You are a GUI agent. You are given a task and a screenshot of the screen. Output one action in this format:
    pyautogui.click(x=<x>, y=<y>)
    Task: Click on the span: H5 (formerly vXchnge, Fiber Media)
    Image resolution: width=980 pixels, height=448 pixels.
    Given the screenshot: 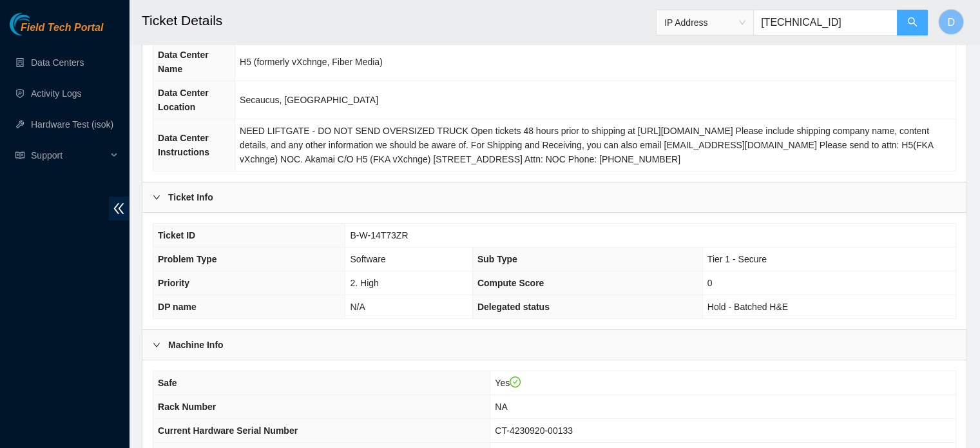 What is the action you would take?
    pyautogui.click(x=311, y=62)
    